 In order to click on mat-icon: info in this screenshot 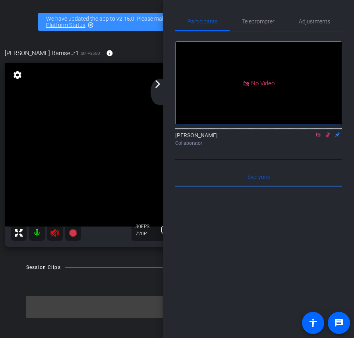, I will do `click(110, 53)`.